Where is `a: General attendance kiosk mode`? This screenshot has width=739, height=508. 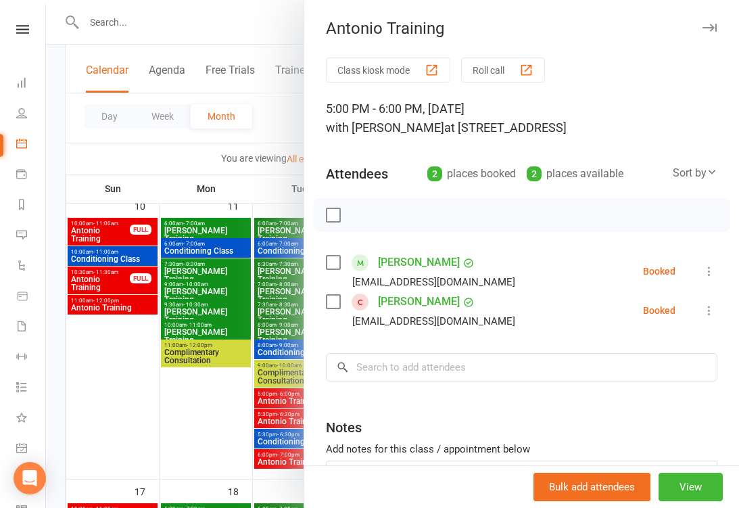 a: General attendance kiosk mode is located at coordinates (31, 449).